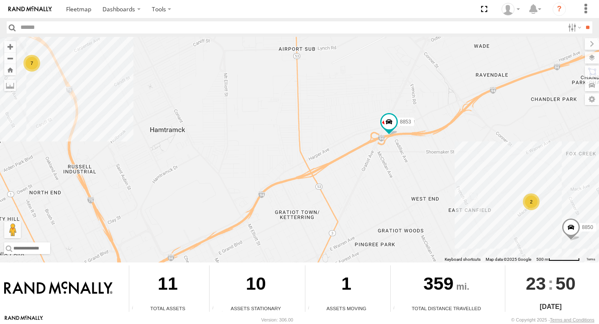  What do you see at coordinates (591, 259) in the screenshot?
I see `a: Terms (opens in new tab)` at bounding box center [591, 259].